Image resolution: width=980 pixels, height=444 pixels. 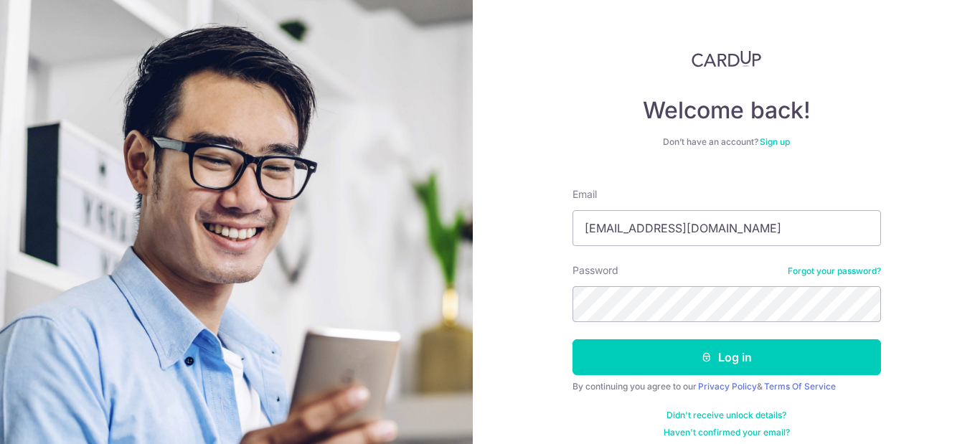 I want to click on a: Privacy Policy, so click(x=727, y=386).